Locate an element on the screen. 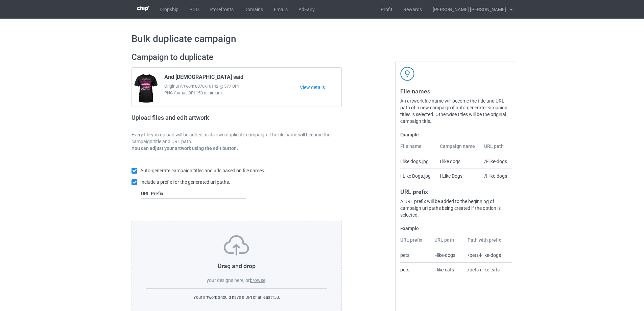 The image size is (644, 311). b: You can adjust your artwork using the edit button. is located at coordinates (185, 148).